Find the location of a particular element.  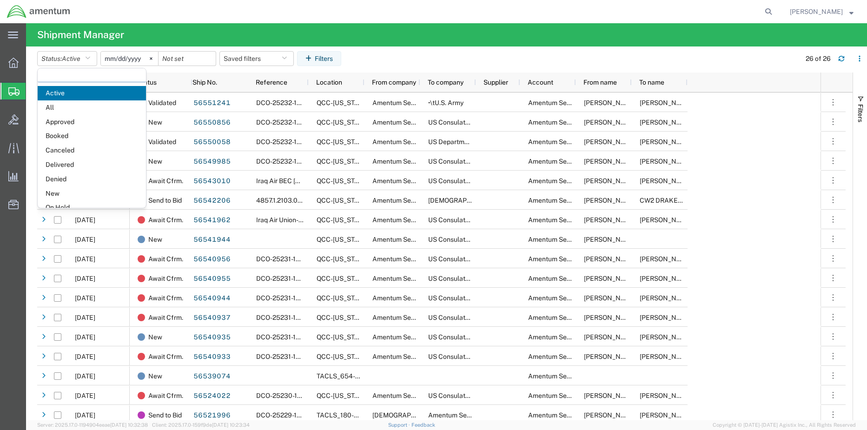

a: 56521996 is located at coordinates (212, 416).